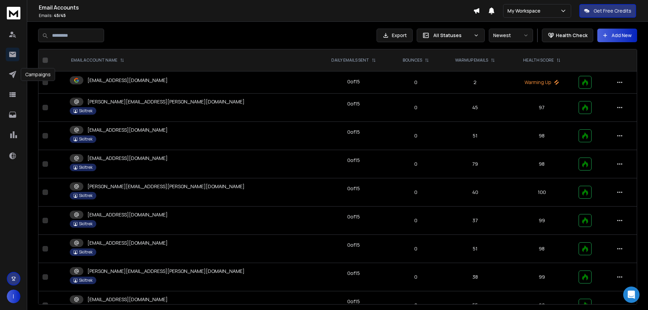 The width and height of the screenshot is (648, 310). What do you see at coordinates (542, 82) in the screenshot?
I see `p: Warming Up` at bounding box center [542, 82].